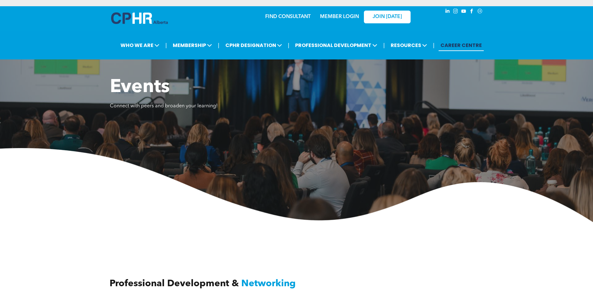 The width and height of the screenshot is (593, 294). What do you see at coordinates (472, 12) in the screenshot?
I see `a: facebook` at bounding box center [472, 12].